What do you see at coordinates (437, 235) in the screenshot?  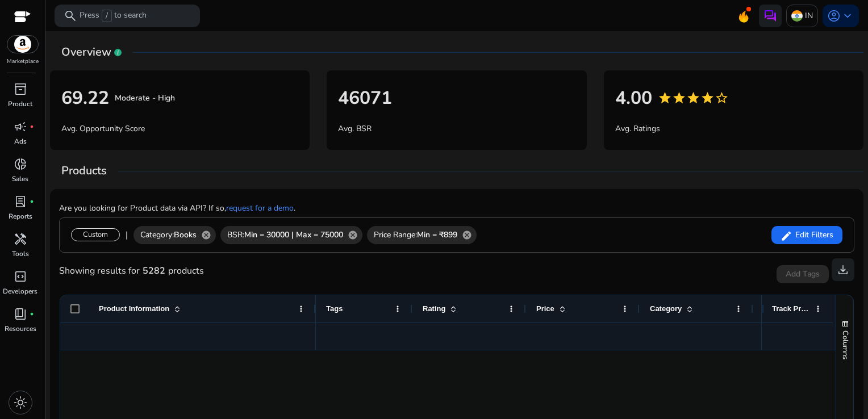 I see `b: Min = ₹899` at bounding box center [437, 235].